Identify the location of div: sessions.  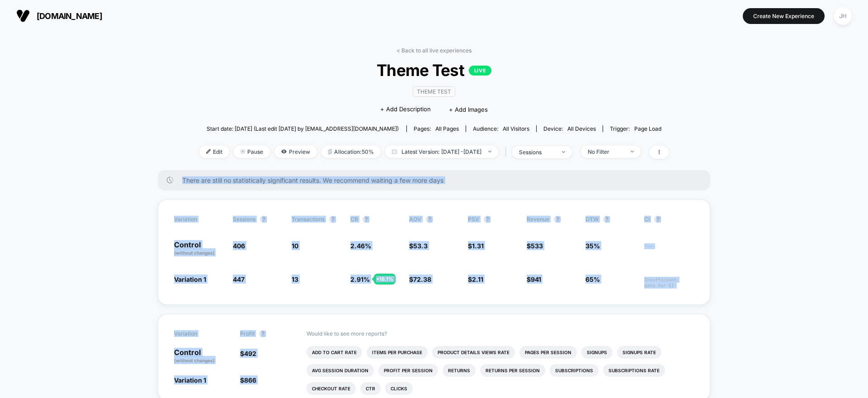
(537, 152).